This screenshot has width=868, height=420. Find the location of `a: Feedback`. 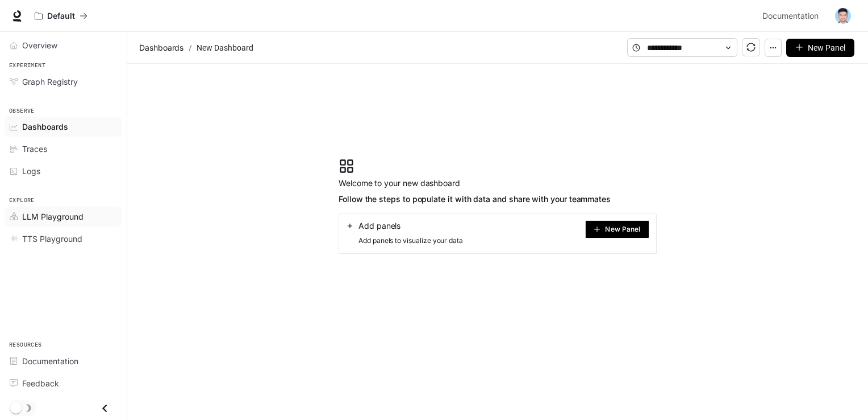

a: Feedback is located at coordinates (63, 383).